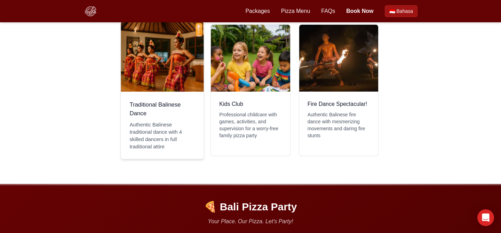  What do you see at coordinates (250, 104) in the screenshot?
I see `h3: Kids Club` at bounding box center [250, 104].